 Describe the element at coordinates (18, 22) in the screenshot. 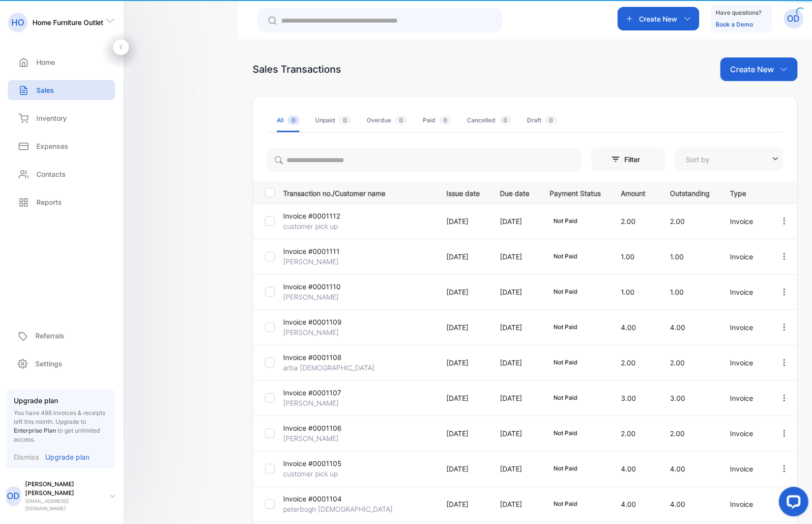

I see `p: HO` at that location.